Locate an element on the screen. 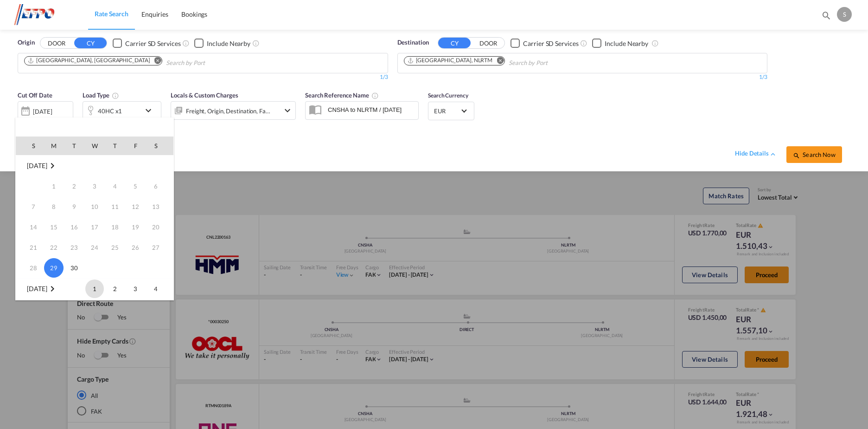 The width and height of the screenshot is (868, 429). td: Tuesday September 16 2025 is located at coordinates (74, 227).